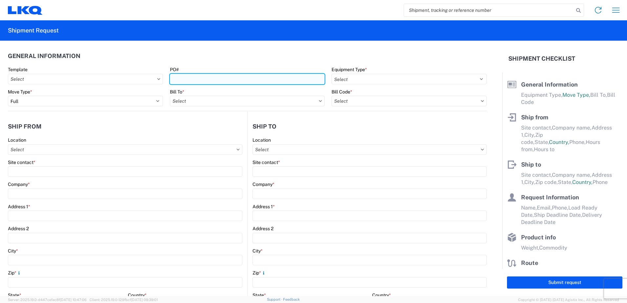 Image resolution: width=627 pixels, height=303 pixels. What do you see at coordinates (264, 127) in the screenshot?
I see `h2: Ship to` at bounding box center [264, 127].